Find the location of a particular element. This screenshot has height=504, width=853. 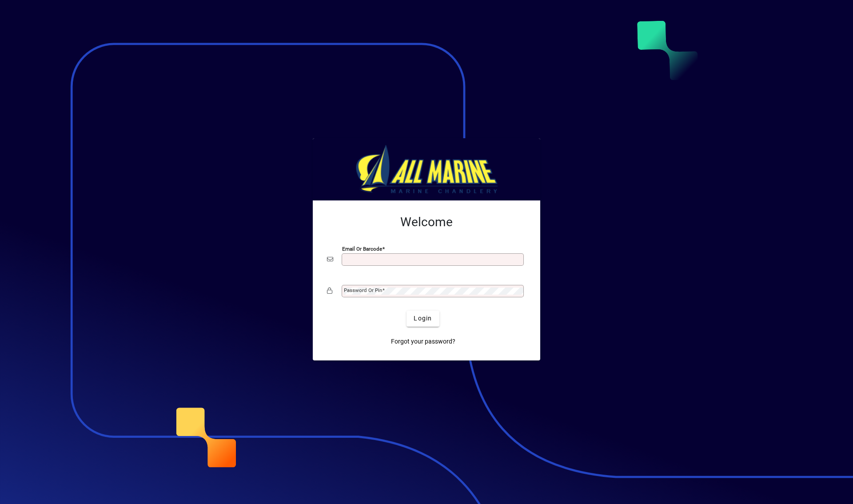

span: Forgot your password? is located at coordinates (423, 341).